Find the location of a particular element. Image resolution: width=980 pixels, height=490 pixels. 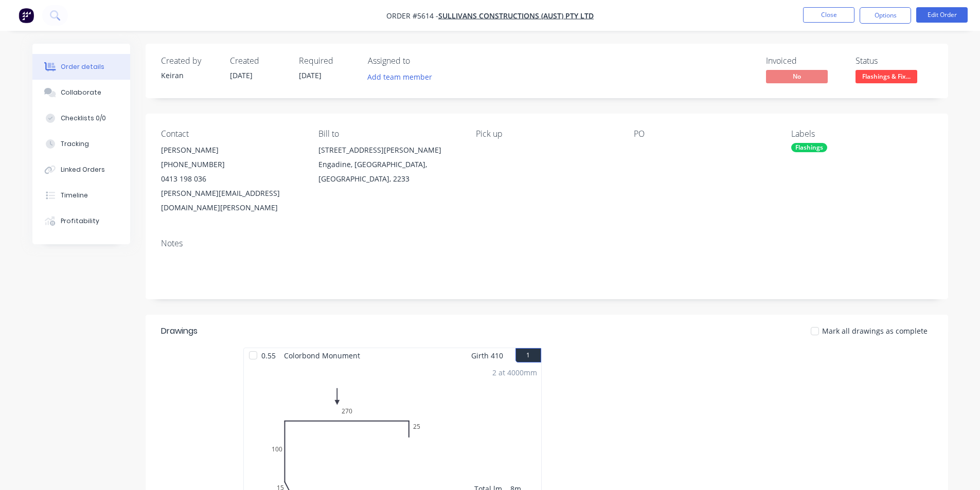

div: PO is located at coordinates (704, 133).